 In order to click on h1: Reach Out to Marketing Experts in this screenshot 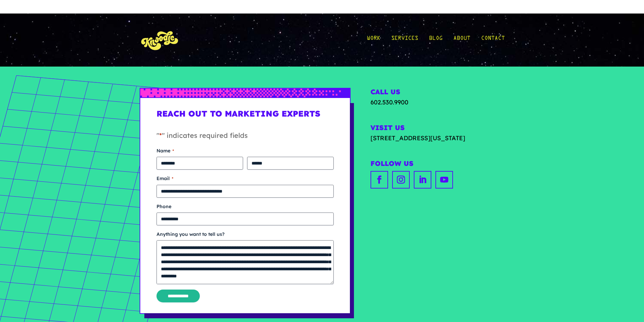, I will do `click(245, 116)`.